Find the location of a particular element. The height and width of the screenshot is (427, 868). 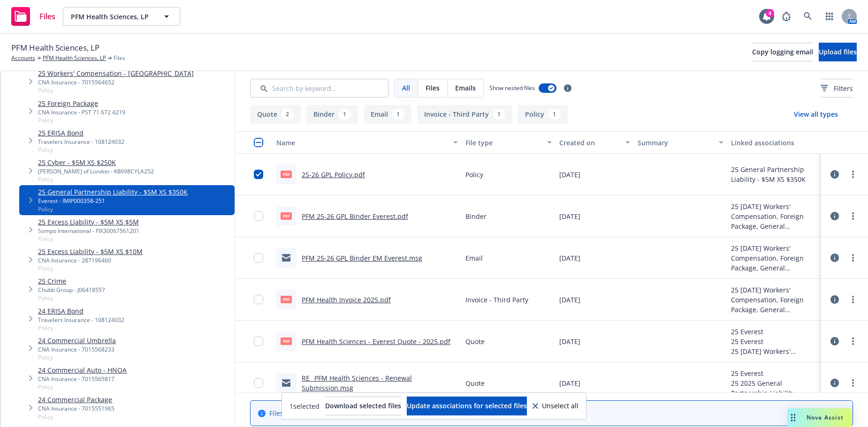

div: CNA Insurance - 7015551965 is located at coordinates (76, 409).